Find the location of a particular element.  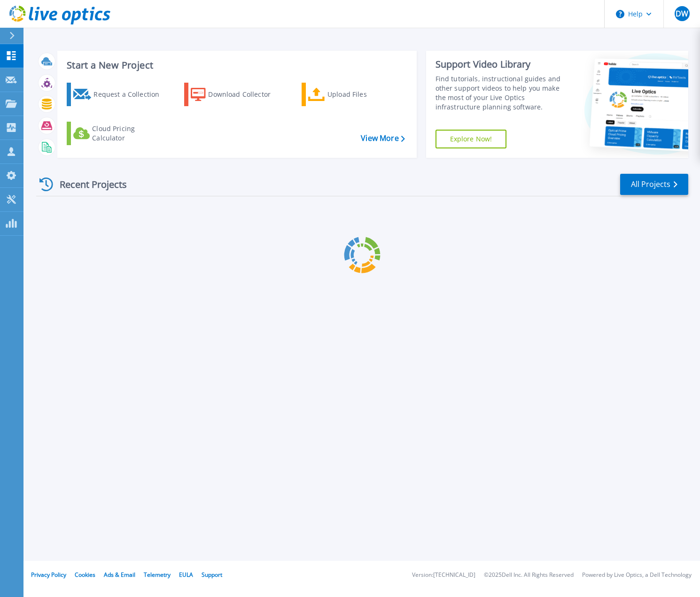

a: Support is located at coordinates (212, 574).